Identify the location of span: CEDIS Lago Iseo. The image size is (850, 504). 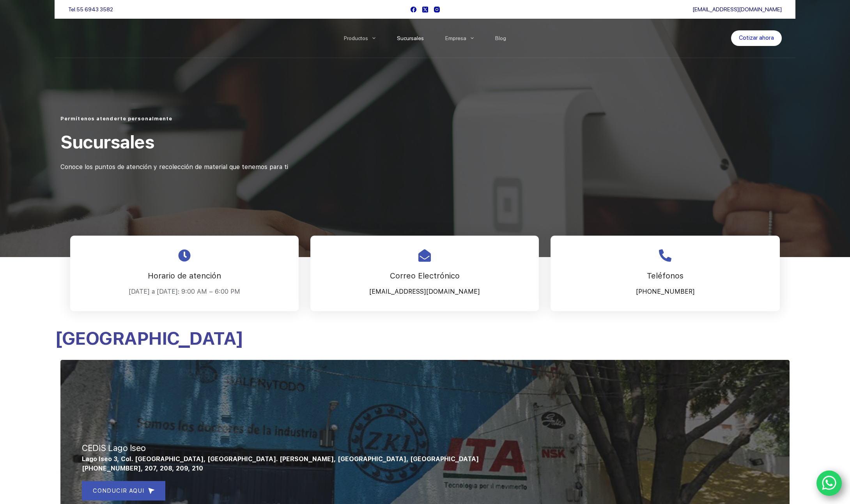
(114, 448).